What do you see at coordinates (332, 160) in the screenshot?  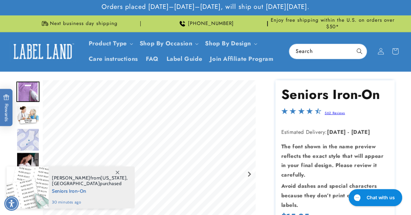 I see `strong: The font shown in the name preview reflects the exact style that will appear in your final design...` at bounding box center [332, 160].